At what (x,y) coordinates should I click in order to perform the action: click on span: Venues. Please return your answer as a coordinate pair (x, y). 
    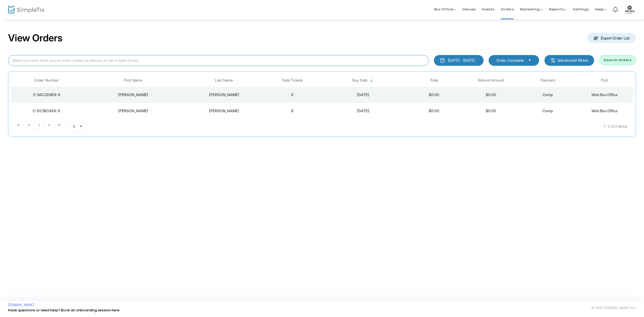
    Looking at the image, I should click on (469, 9).